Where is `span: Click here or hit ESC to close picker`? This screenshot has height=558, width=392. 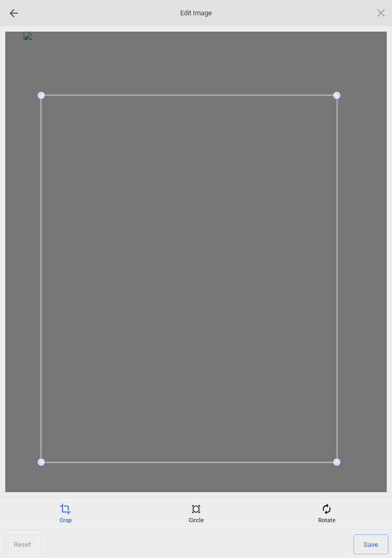
span: Click here or hit ESC to close picker is located at coordinates (381, 12).